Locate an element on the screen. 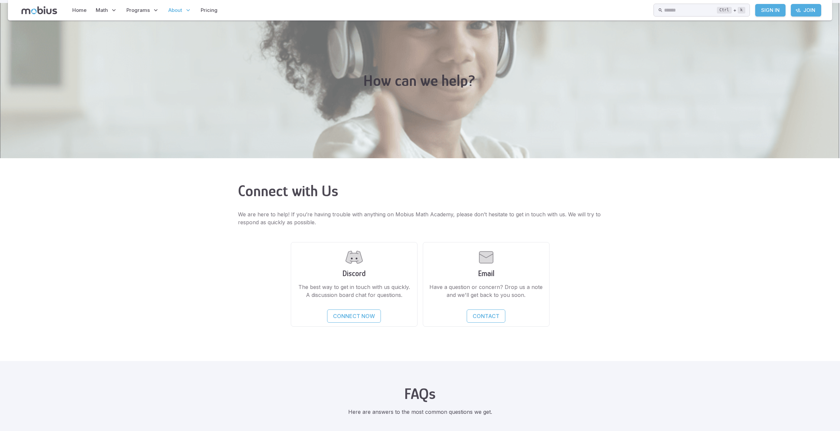  p: Have a question or concern? Drop us a note and we'll get back to you soon. is located at coordinates (486, 291).